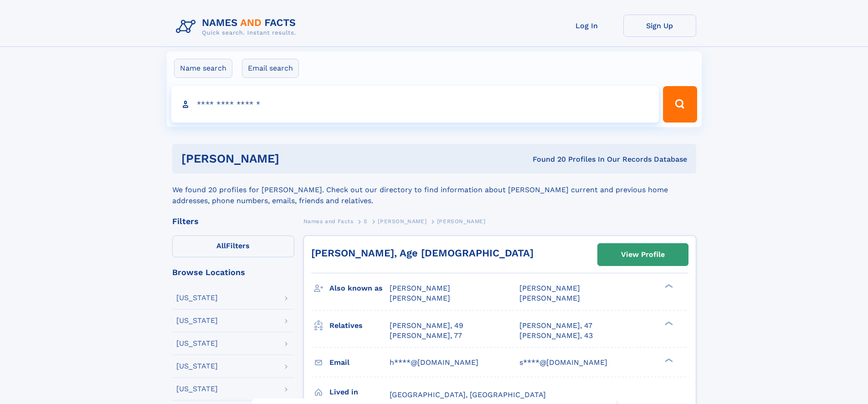 The width and height of the screenshot is (868, 404). I want to click on label: Name search, so click(203, 68).